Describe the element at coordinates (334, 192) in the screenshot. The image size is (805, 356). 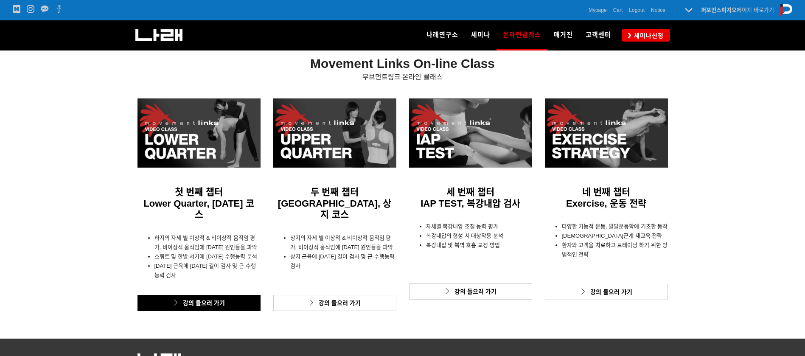
I see `span: 두 번째 챕터` at that location.